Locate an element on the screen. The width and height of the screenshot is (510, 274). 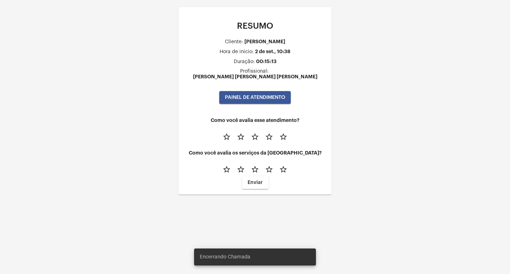
button: PAINEL DE ATENDIMENTO is located at coordinates (255, 97).